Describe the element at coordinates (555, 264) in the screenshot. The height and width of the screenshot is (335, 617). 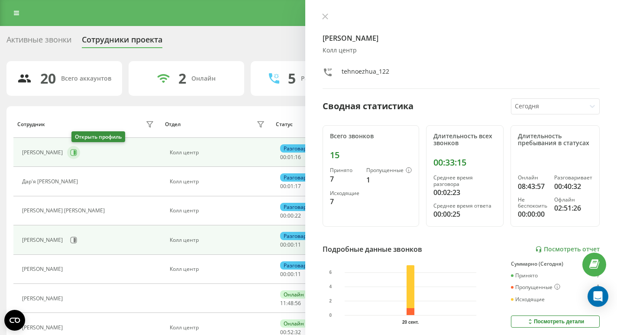
I see `div: Суммарно (Сегодня)` at that location.